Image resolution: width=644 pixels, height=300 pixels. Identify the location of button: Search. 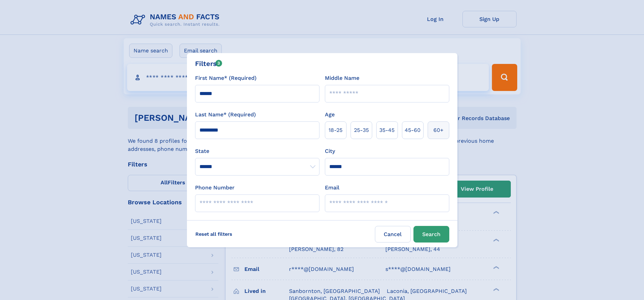
(431, 234).